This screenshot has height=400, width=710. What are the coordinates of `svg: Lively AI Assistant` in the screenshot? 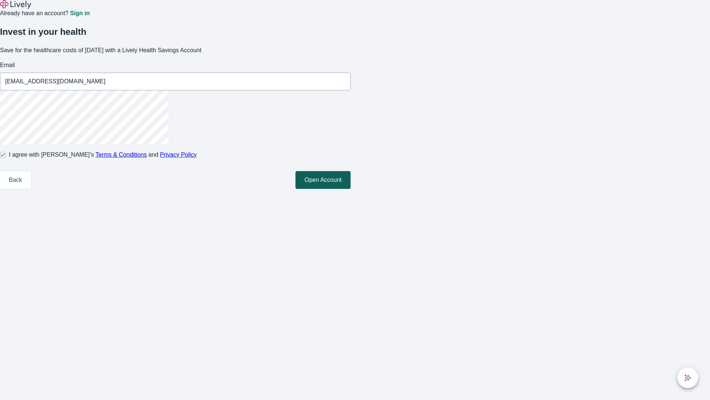 It's located at (688, 377).